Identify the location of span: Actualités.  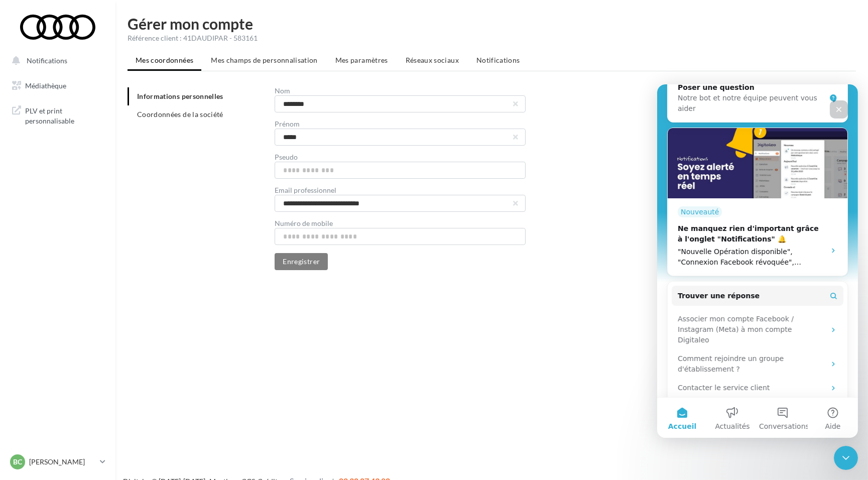
(74, 342).